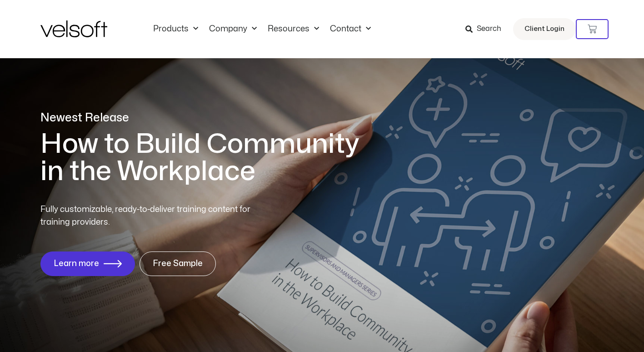 The height and width of the screenshot is (352, 644). What do you see at coordinates (206, 158) in the screenshot?
I see `h1: How to Build Community in the Workplace` at bounding box center [206, 158].